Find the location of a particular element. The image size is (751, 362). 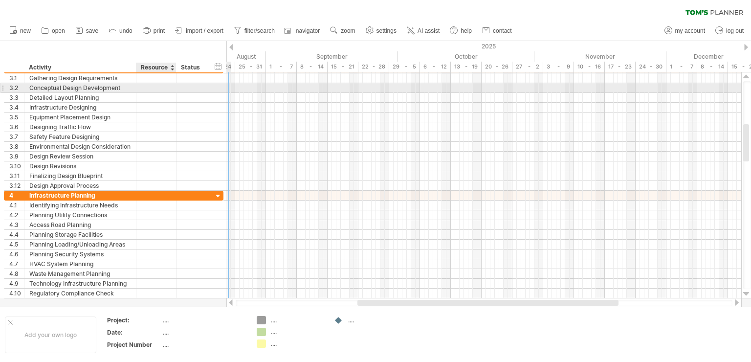

div: 4.7 is located at coordinates (17, 263).